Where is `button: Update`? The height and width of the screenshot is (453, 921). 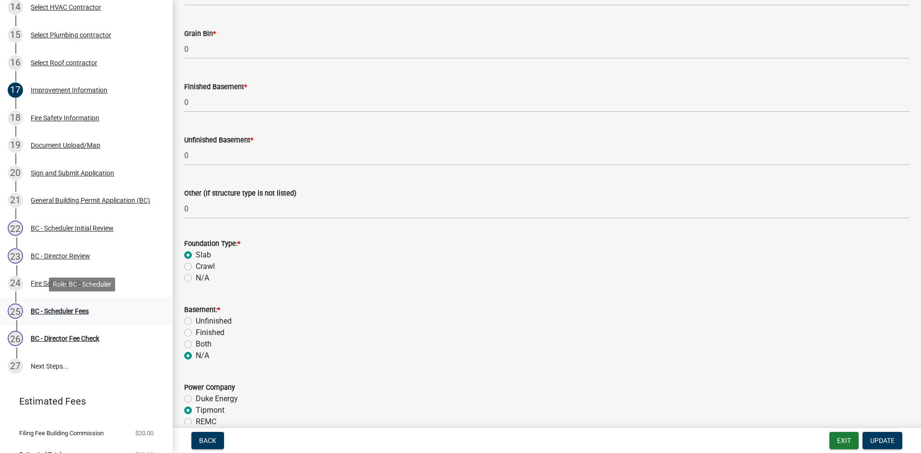 button: Update is located at coordinates (882, 441).